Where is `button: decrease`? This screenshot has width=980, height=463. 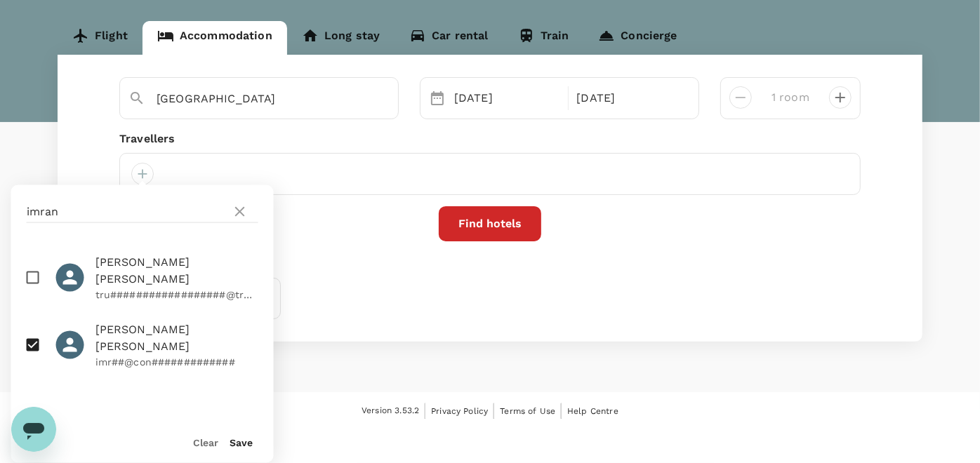 button: decrease is located at coordinates (840, 98).